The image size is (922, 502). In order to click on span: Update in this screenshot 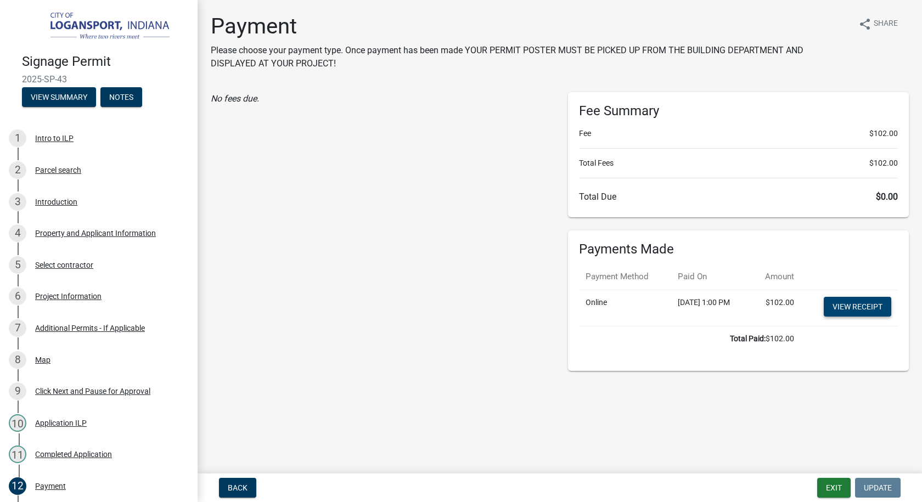, I will do `click(877, 488)`.